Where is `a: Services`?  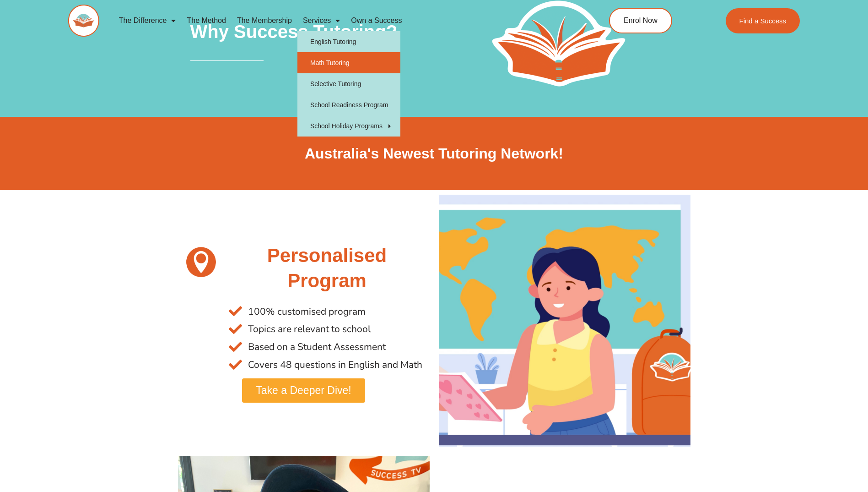
a: Services is located at coordinates (321, 21).